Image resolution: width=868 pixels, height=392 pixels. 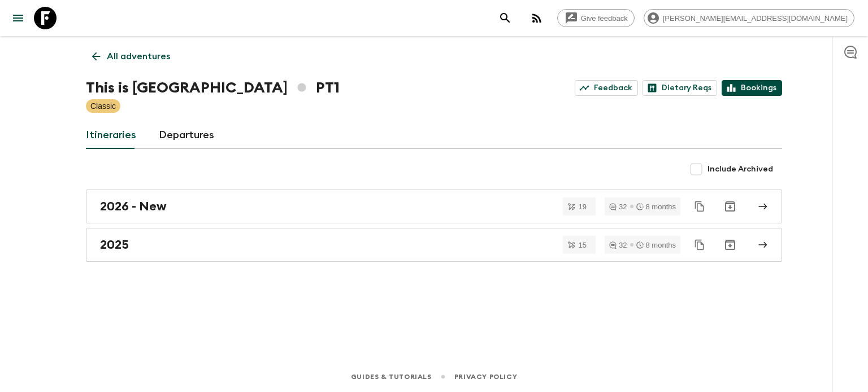 What do you see at coordinates (110, 135) in the screenshot?
I see `a: Itineraries` at bounding box center [110, 135].